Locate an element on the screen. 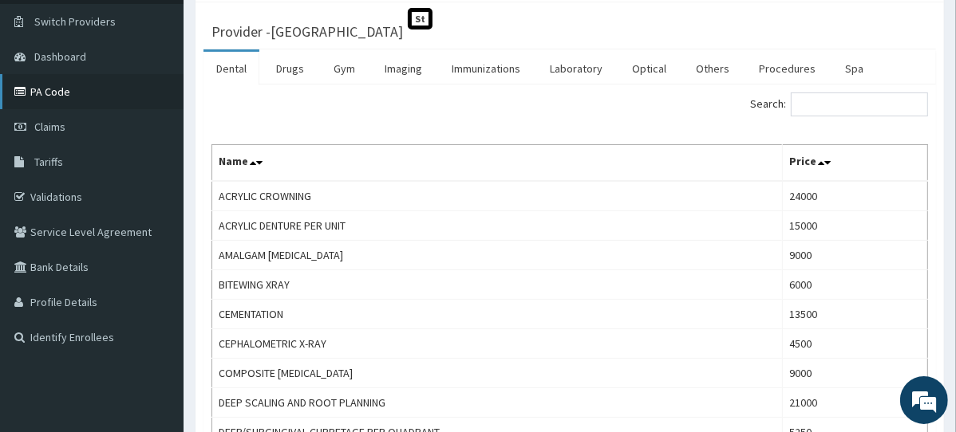 This screenshot has height=432, width=956. td: 21000 is located at coordinates (855, 403).